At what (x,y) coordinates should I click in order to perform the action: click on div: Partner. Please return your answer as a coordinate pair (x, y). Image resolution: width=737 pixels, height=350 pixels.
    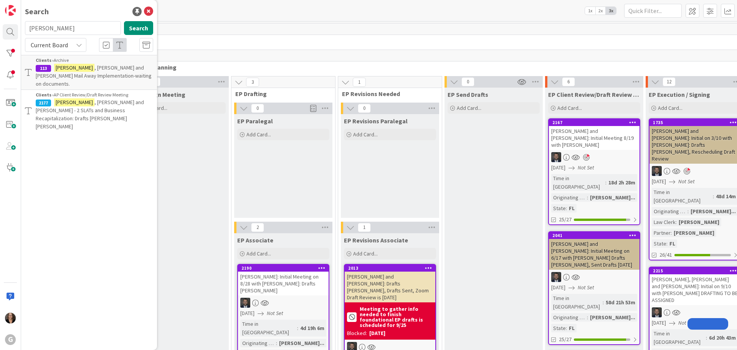
    Looking at the image, I should click on (661, 233).